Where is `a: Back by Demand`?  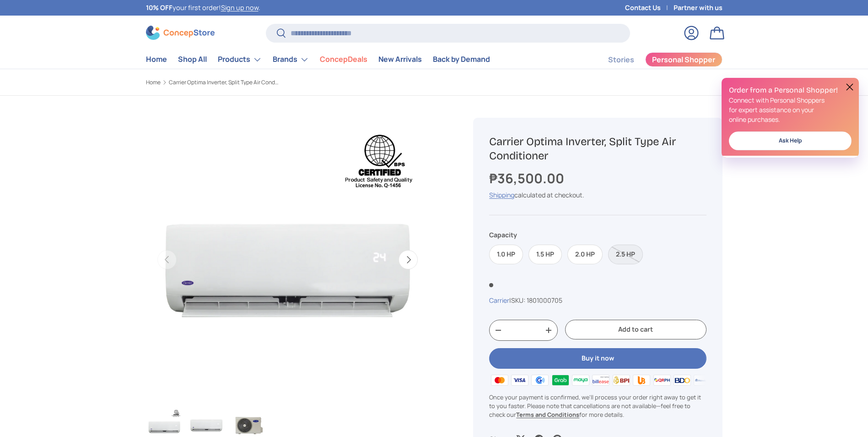
a: Back by Demand is located at coordinates (461, 59).